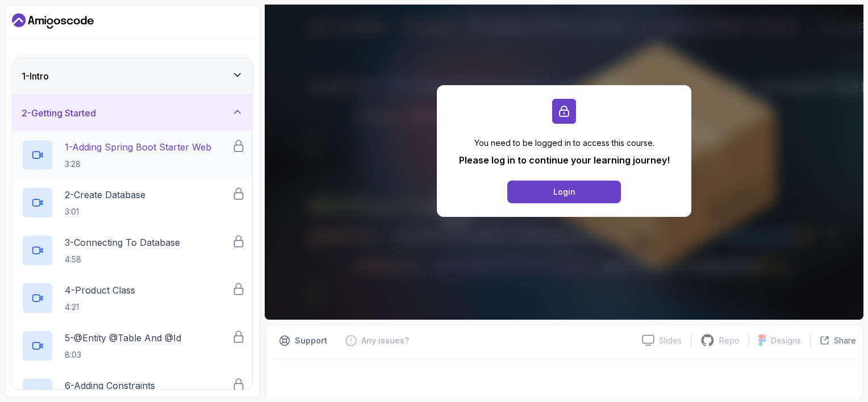  Describe the element at coordinates (100, 290) in the screenshot. I see `p: 4 - Product Class` at that location.